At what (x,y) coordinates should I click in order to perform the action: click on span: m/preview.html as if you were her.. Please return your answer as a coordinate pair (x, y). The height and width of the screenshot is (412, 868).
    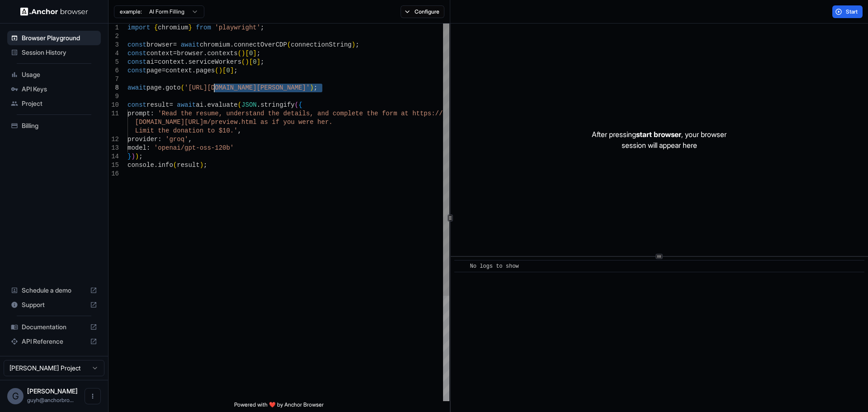
    Looking at the image, I should click on (268, 122).